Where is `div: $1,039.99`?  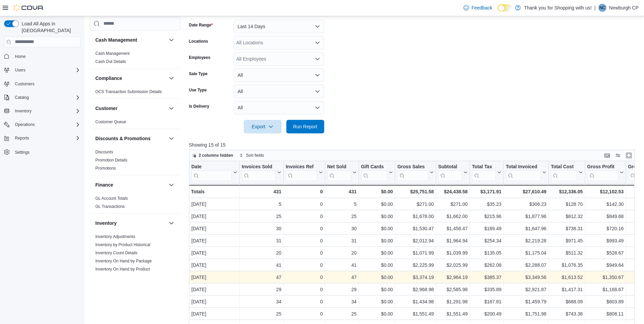 div: $1,039.99 is located at coordinates (452, 253).